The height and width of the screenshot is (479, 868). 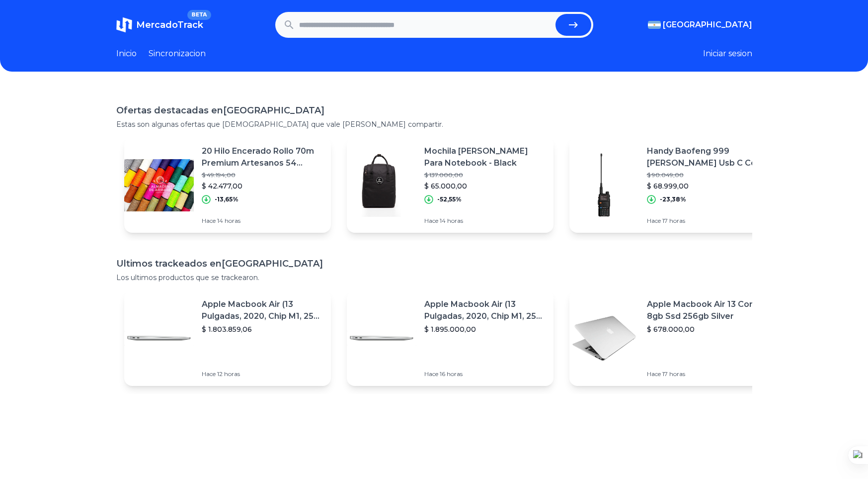 What do you see at coordinates (708, 310) in the screenshot?
I see `p: Apple Macbook Air 13 Core I5 8gb Ssd 256gb Silver` at bounding box center [708, 310].